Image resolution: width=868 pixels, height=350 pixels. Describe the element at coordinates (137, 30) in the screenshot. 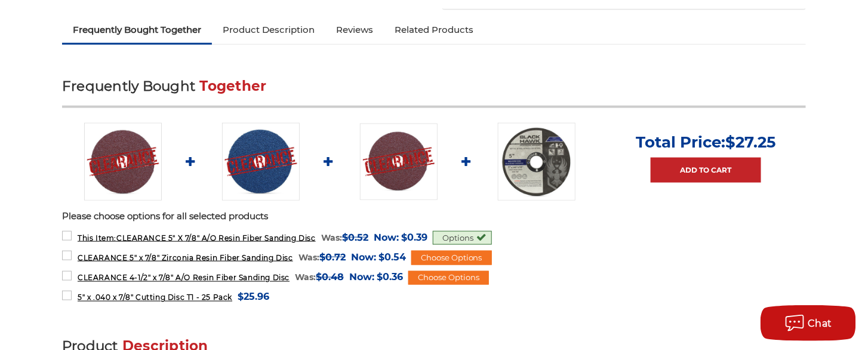

I see `a: Frequently Bought Together` at that location.